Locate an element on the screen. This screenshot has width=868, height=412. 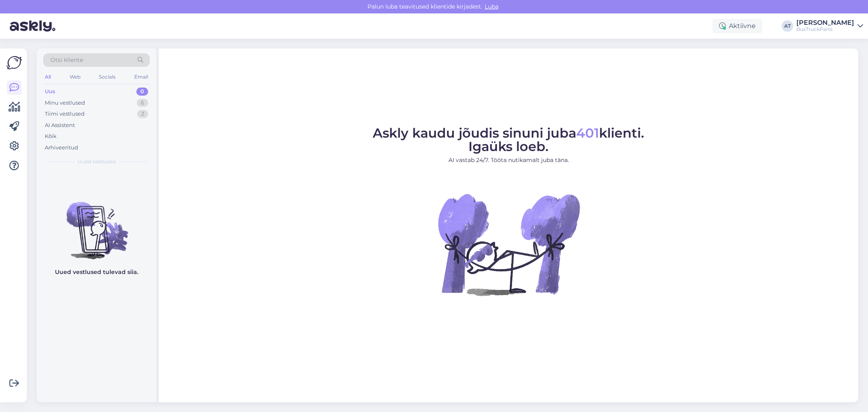
div: BusTruckParts is located at coordinates (825, 30).